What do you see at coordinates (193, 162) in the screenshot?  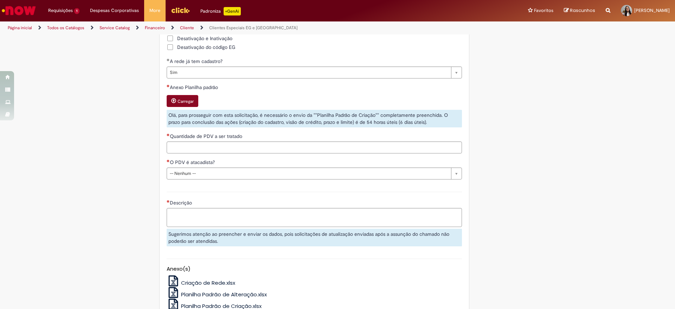 I see `span: O PDV é atacadista?` at bounding box center [193, 162].